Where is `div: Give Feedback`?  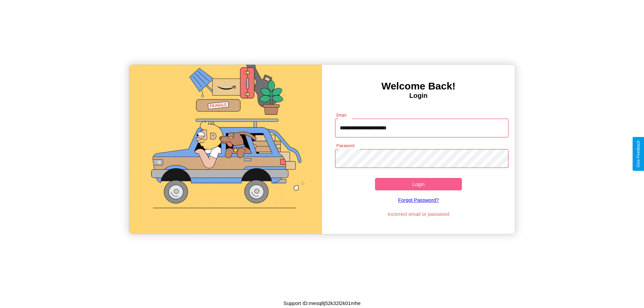 div: Give Feedback is located at coordinates (638, 154).